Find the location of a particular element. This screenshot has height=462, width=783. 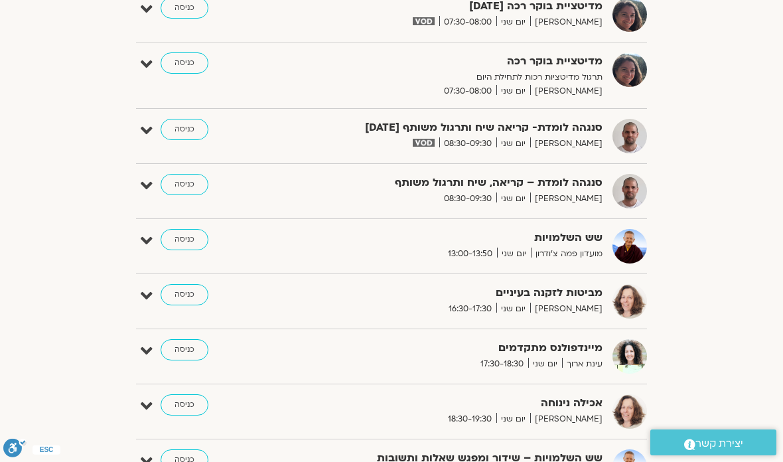

a: יצירת קשר is located at coordinates (713, 442).